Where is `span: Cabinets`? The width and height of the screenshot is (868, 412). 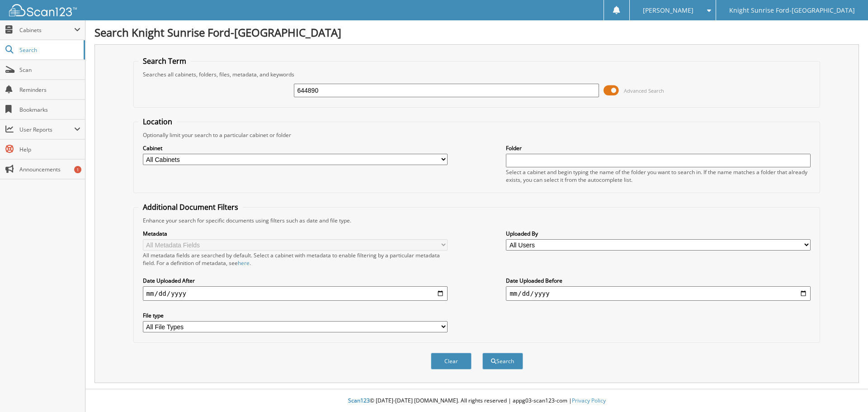 span: Cabinets is located at coordinates (47, 30).